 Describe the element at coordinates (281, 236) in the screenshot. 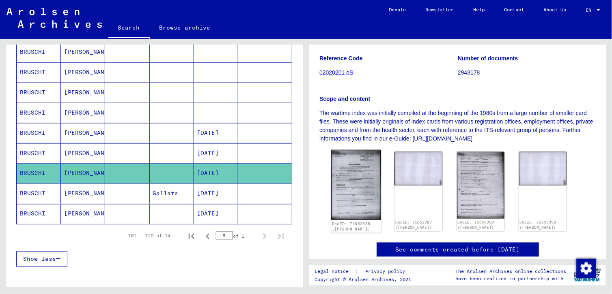

I see `button: Last page` at that location.